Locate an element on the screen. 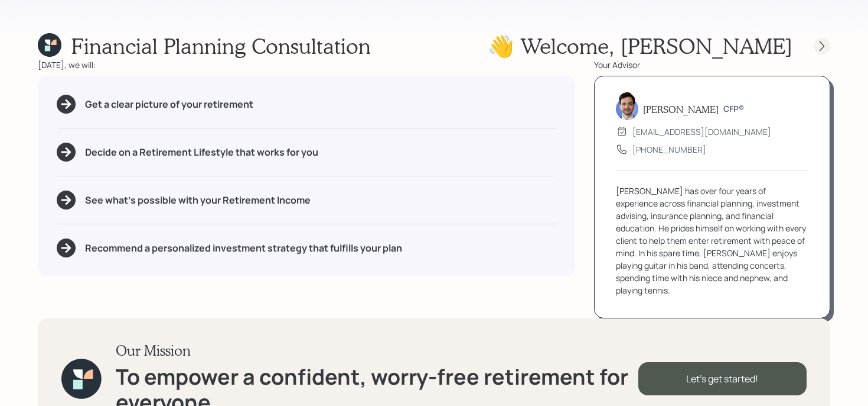 This screenshot has height=406, width=868. div: Your Advisor is located at coordinates (713, 64).